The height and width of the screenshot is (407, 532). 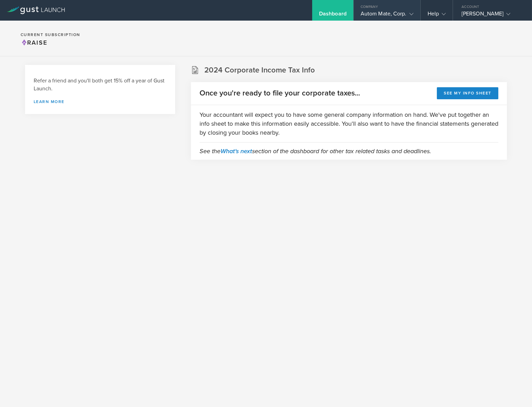 I want to click on div: Dashboard, so click(x=333, y=15).